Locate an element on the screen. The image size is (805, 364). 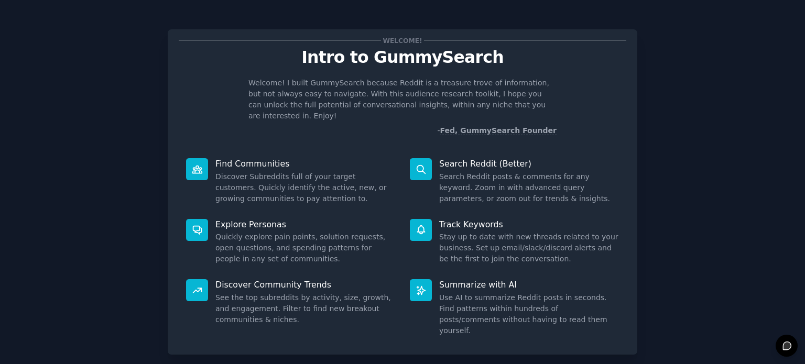
p: Explore Personas is located at coordinates (305, 224).